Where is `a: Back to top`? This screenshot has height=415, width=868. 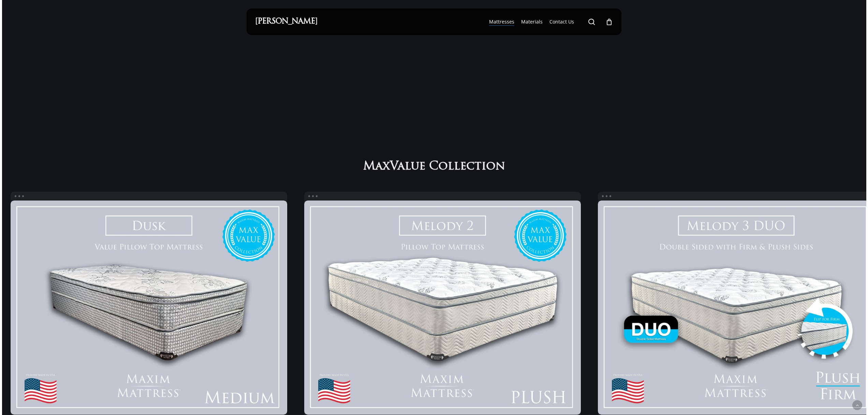
a: Back to top is located at coordinates (857, 406).